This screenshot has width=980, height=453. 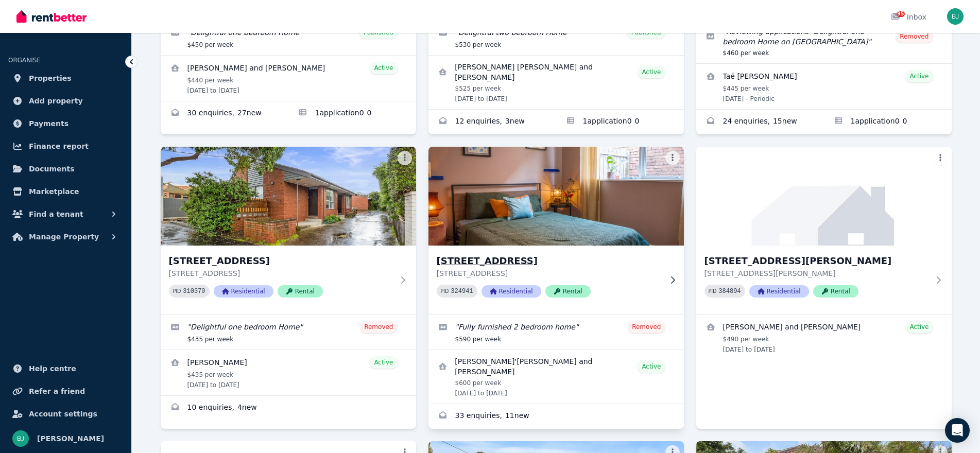 I want to click on span: Refer a friend, so click(x=56, y=391).